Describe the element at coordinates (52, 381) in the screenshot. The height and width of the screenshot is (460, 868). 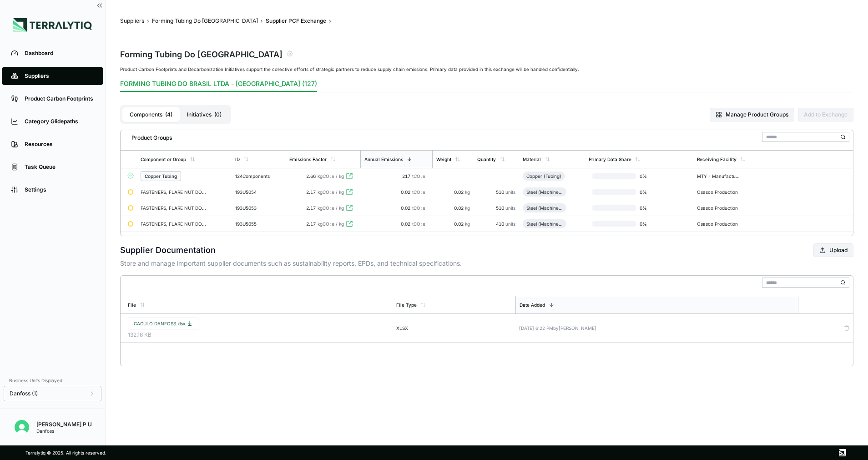
I see `div: Business Units Displayed` at that location.